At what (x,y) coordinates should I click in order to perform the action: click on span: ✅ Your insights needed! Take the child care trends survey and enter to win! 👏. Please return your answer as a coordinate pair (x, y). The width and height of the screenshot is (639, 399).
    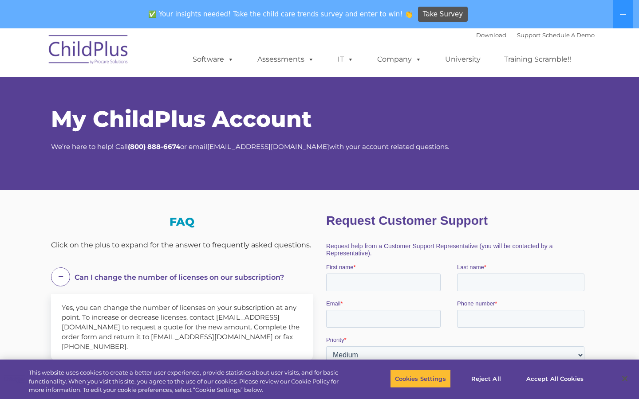
    Looking at the image, I should click on (281, 14).